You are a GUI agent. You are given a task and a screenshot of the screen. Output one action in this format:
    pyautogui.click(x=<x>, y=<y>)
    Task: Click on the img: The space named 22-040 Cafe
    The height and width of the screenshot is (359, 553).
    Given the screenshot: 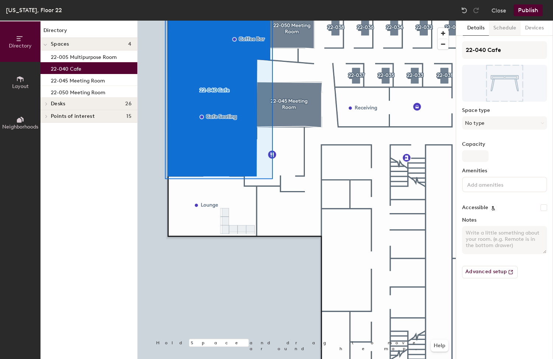 What is the action you would take?
    pyautogui.click(x=505, y=83)
    